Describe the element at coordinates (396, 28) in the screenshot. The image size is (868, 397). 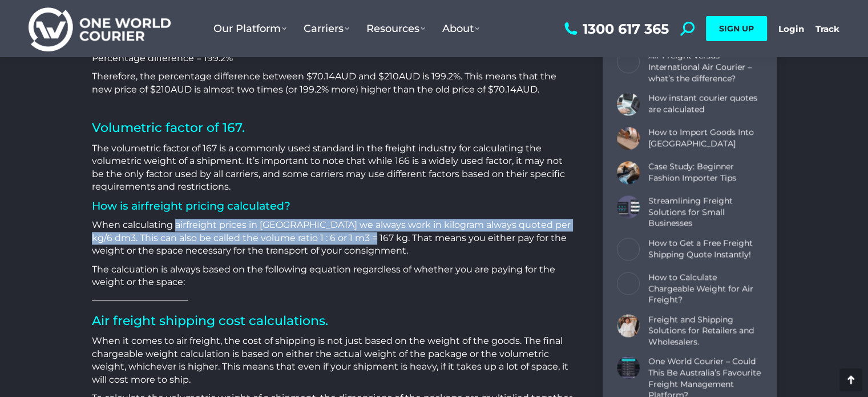
I see `a: Resources` at that location.